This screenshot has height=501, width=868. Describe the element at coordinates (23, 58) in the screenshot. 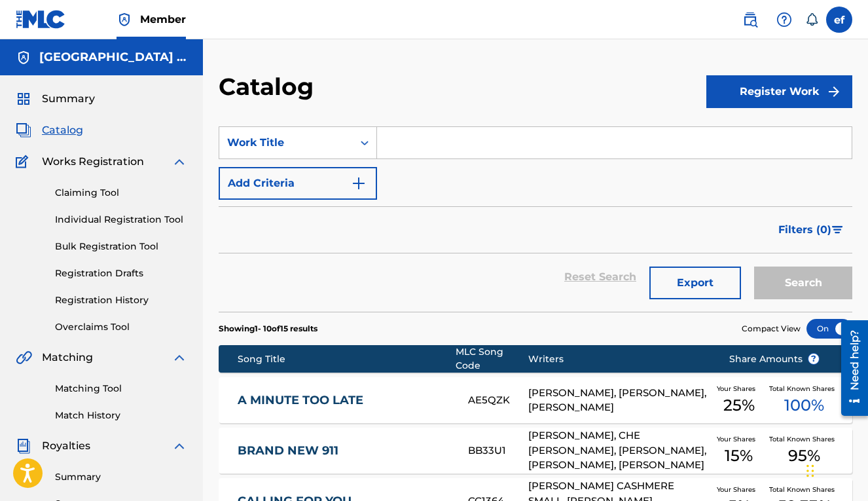

I see `img: Accounts` at that location.